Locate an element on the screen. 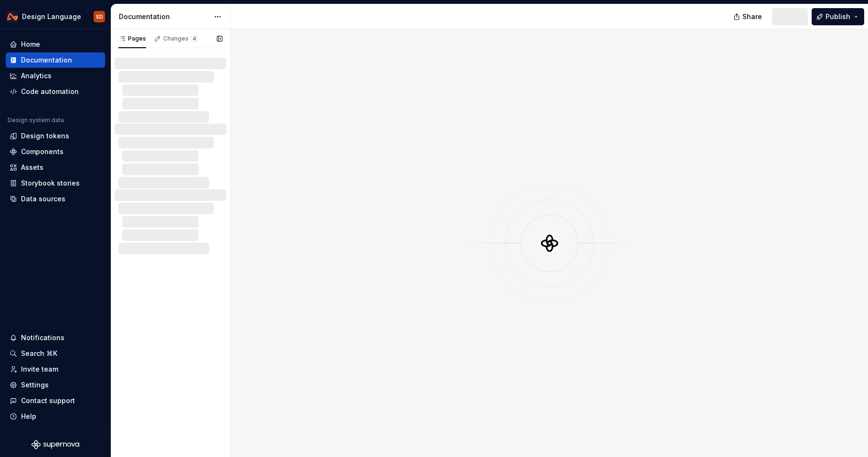 The width and height of the screenshot is (868, 457). div: Design system data is located at coordinates (36, 120).